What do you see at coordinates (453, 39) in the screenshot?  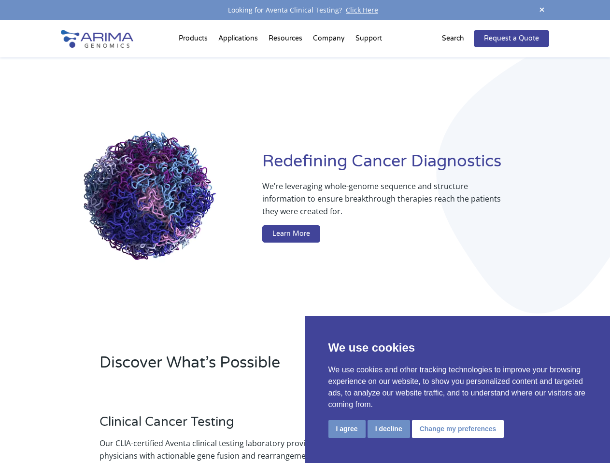 I see `p: Search` at bounding box center [453, 39].